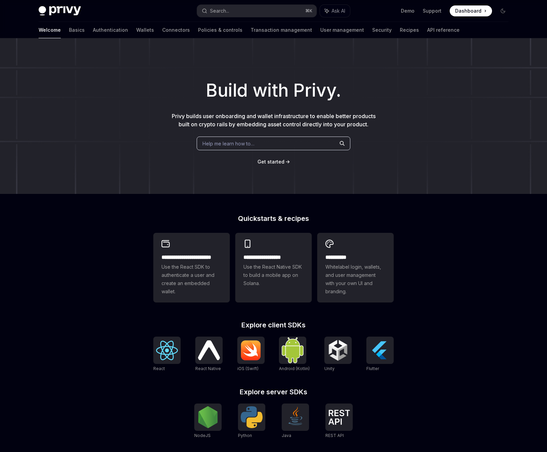 The width and height of the screenshot is (547, 452). What do you see at coordinates (338, 354) in the screenshot?
I see `a: UnityUnity` at bounding box center [338, 354].